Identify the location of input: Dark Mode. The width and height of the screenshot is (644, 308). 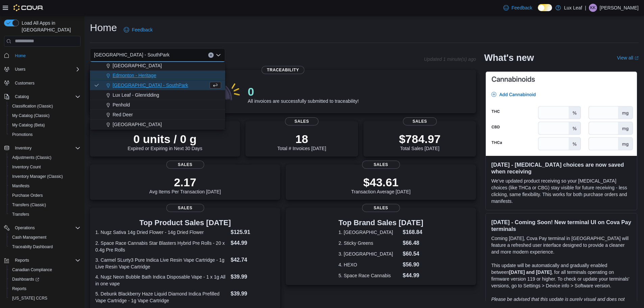
(545, 7).